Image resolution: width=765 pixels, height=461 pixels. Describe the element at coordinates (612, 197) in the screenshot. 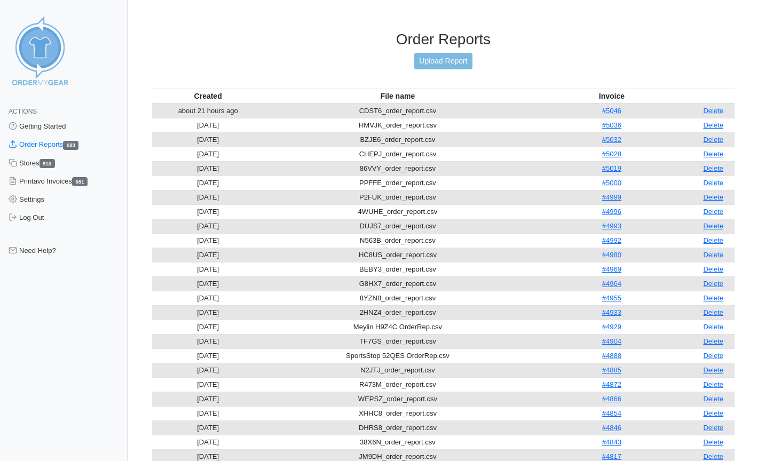

I see `a: #4999` at that location.